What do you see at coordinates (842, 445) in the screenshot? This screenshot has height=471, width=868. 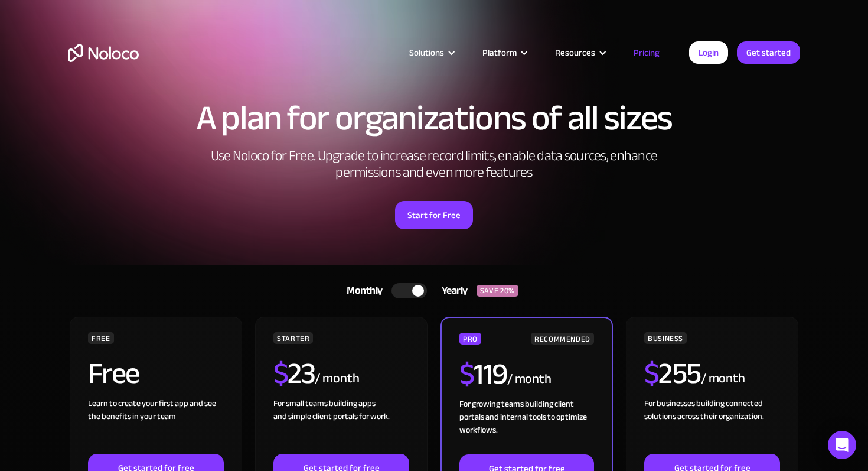 I see `div: Open Intercom Messenger` at bounding box center [842, 445].